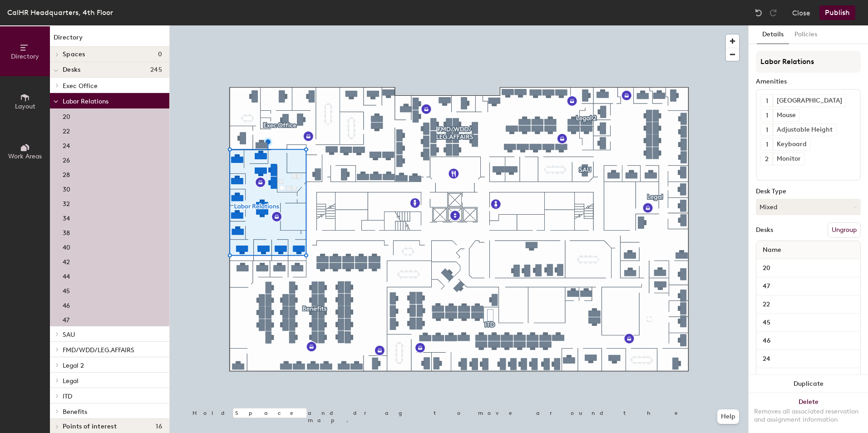  I want to click on div: Amenities, so click(808, 81).